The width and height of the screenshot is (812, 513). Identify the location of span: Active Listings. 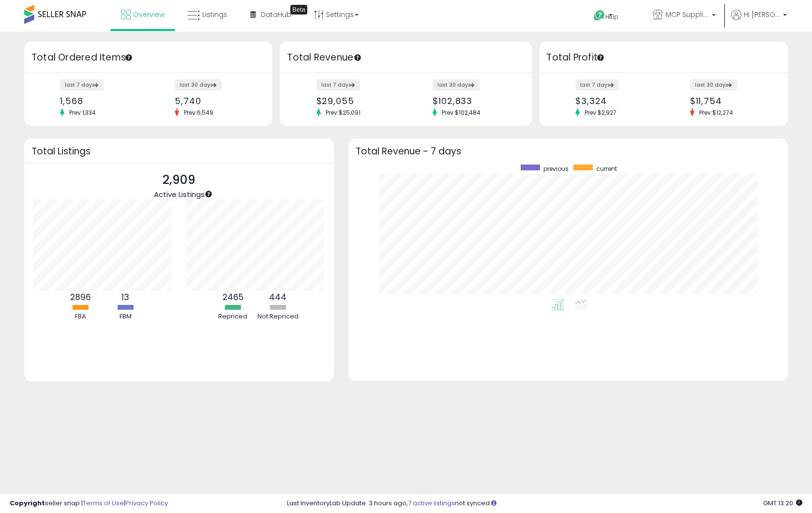
(179, 194).